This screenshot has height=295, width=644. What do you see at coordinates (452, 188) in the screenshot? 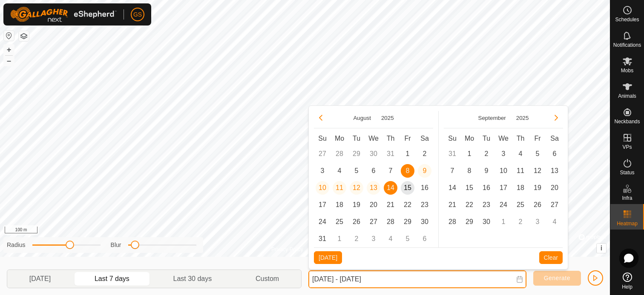
I see `span: 14` at bounding box center [452, 188].